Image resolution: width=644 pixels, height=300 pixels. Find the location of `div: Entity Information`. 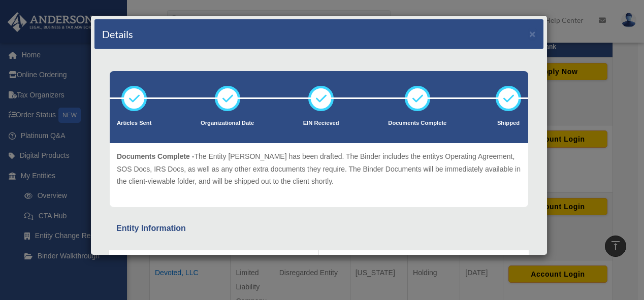

div: Entity Information is located at coordinates (319, 228).